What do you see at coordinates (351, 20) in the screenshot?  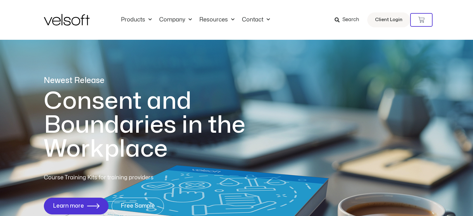 I see `span: Search` at bounding box center [351, 20].